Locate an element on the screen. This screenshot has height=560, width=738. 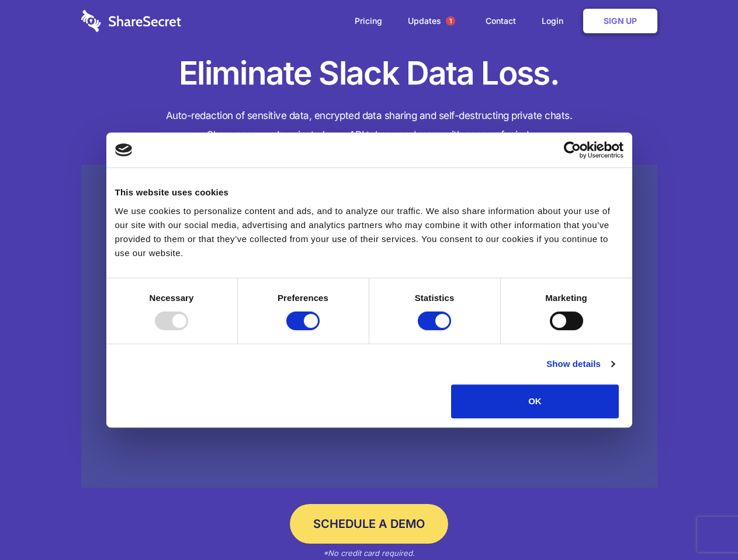
div: We use cookies to personalize content and ads, and to analyze our traffic. We also share informat... is located at coordinates (369, 232).